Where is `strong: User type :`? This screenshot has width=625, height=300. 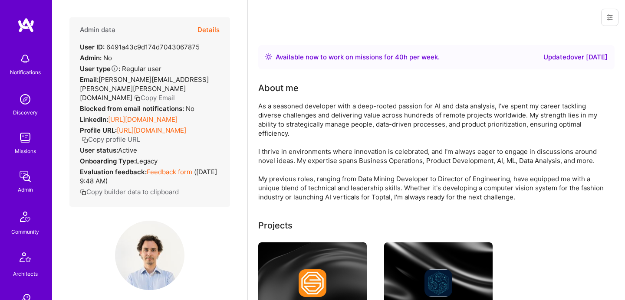
strong: User type : is located at coordinates (100, 69).